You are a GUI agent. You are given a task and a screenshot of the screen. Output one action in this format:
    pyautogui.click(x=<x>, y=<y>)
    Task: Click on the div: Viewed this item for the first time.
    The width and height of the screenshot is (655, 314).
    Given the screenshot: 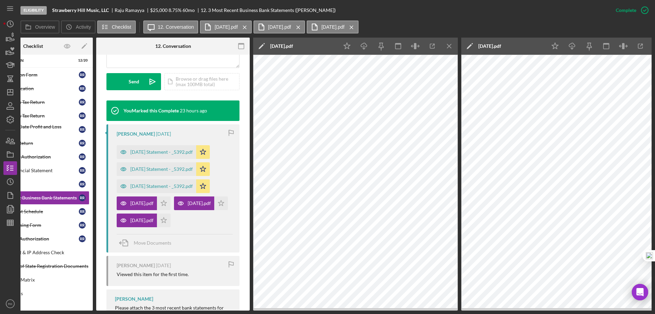 What is the action you would take?
    pyautogui.click(x=153, y=274)
    